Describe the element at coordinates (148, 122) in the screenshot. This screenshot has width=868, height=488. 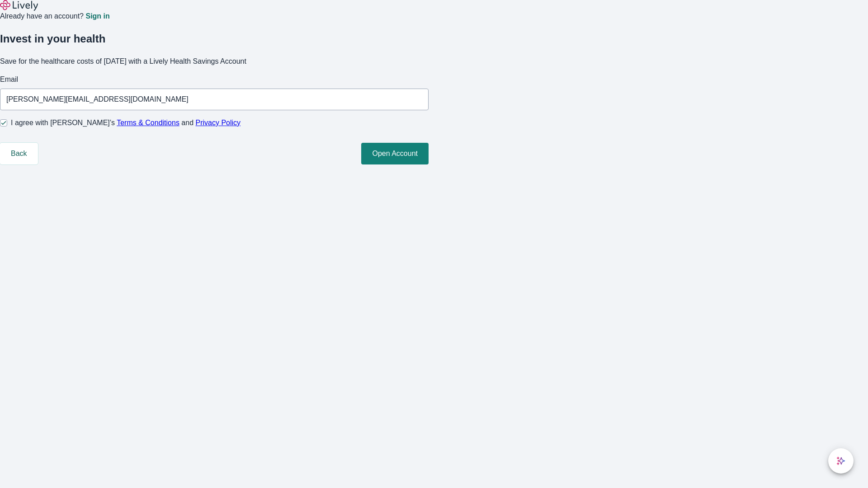
I see `a: Terms & Conditions` at that location.